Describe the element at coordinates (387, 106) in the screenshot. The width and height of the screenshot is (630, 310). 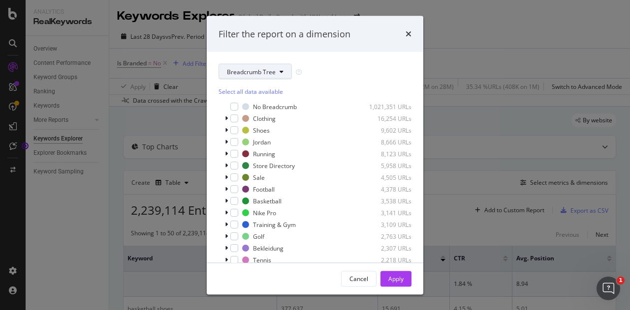
I see `div: 1,021,351 URLs` at that location.